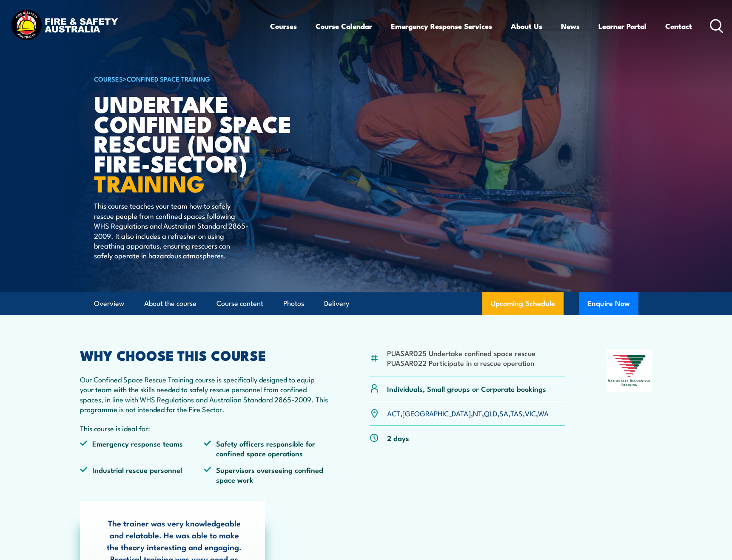 This screenshot has width=732, height=560. Describe the element at coordinates (170, 304) in the screenshot. I see `a: About the course` at that location.